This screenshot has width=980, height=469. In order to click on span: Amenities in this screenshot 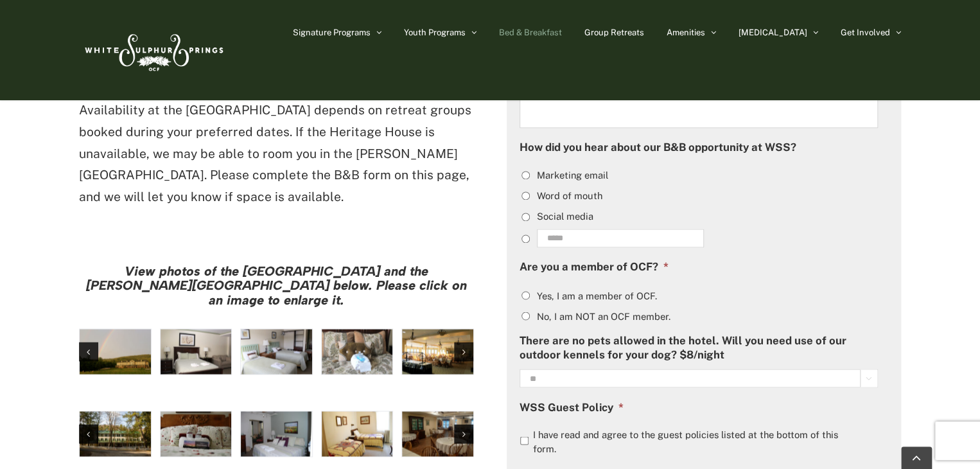, I will do `click(686, 32)`.